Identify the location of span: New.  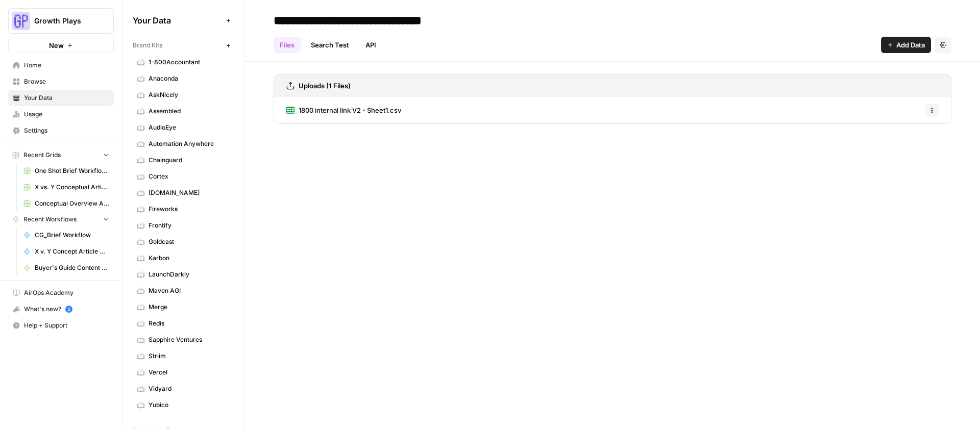
(56, 46).